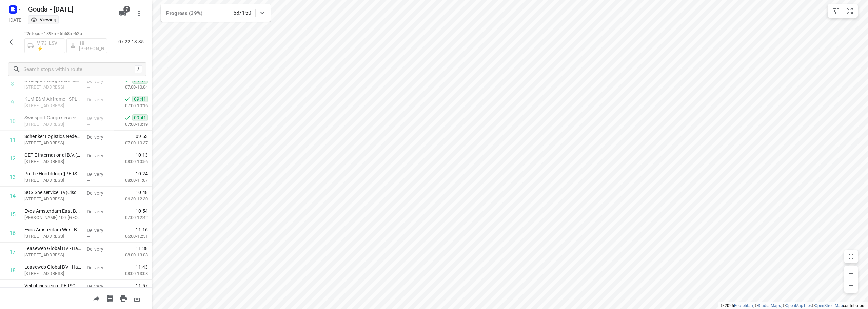 The image size is (868, 309). What do you see at coordinates (131, 180) in the screenshot?
I see `p: 08:00-11:07` at bounding box center [131, 180].